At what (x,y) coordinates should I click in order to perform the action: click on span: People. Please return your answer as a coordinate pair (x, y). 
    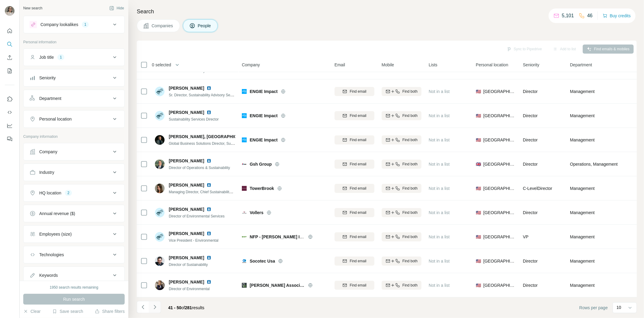
    Looking at the image, I should click on (205, 26).